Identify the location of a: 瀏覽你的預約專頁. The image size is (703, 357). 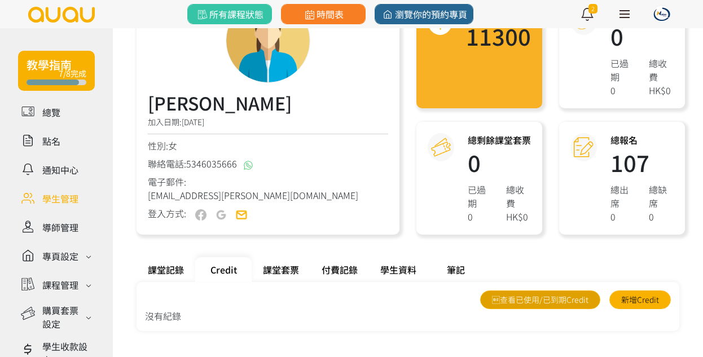
(423, 14).